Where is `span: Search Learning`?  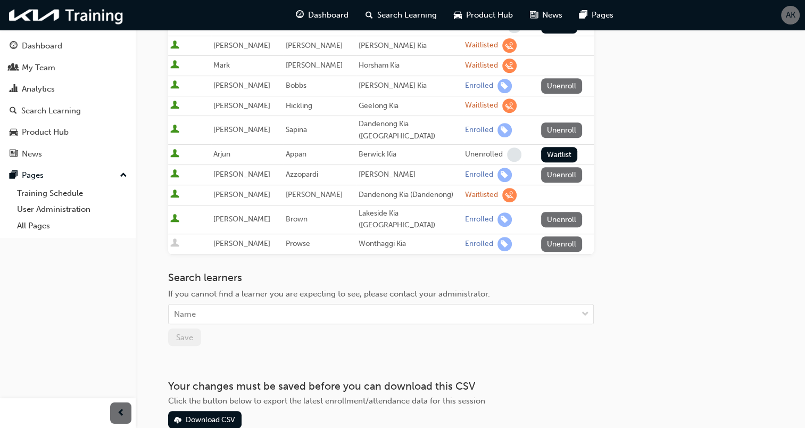
span: Search Learning is located at coordinates (407, 15).